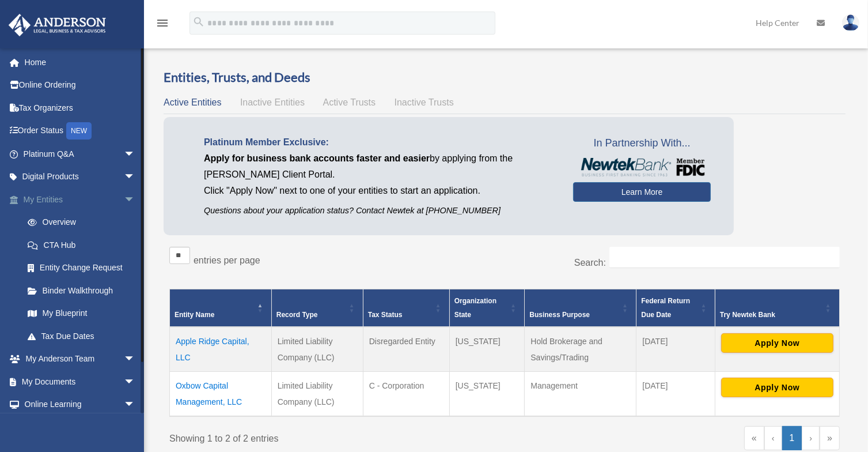 The height and width of the screenshot is (452, 868). What do you see at coordinates (80, 62) in the screenshot?
I see `a: Home` at bounding box center [80, 62].